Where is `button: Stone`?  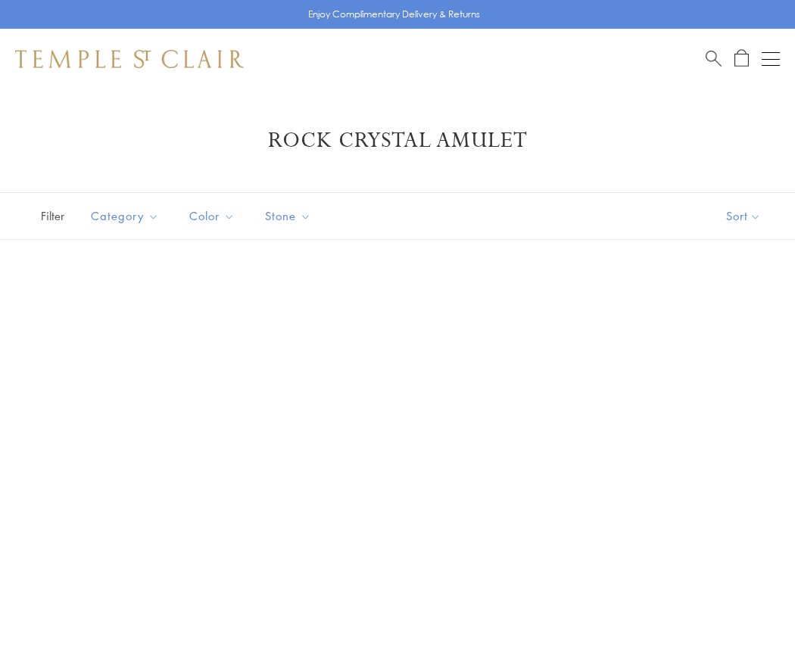
button: Stone is located at coordinates (288, 215).